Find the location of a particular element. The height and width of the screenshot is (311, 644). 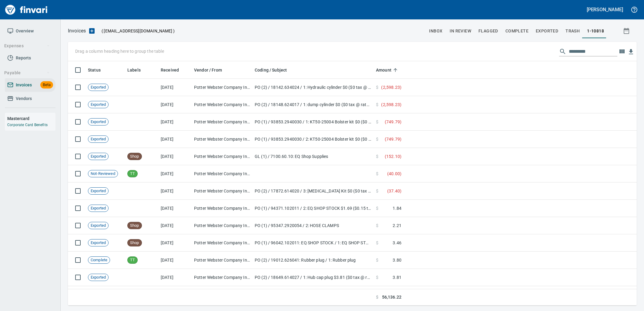

img: Finvari is located at coordinates (26, 10).